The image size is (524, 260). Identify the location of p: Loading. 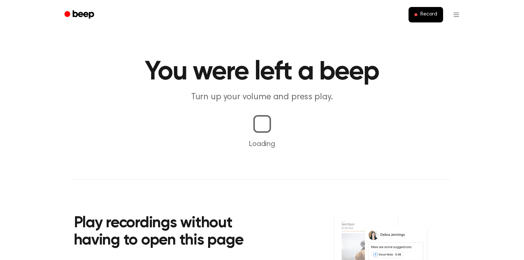
(262, 144).